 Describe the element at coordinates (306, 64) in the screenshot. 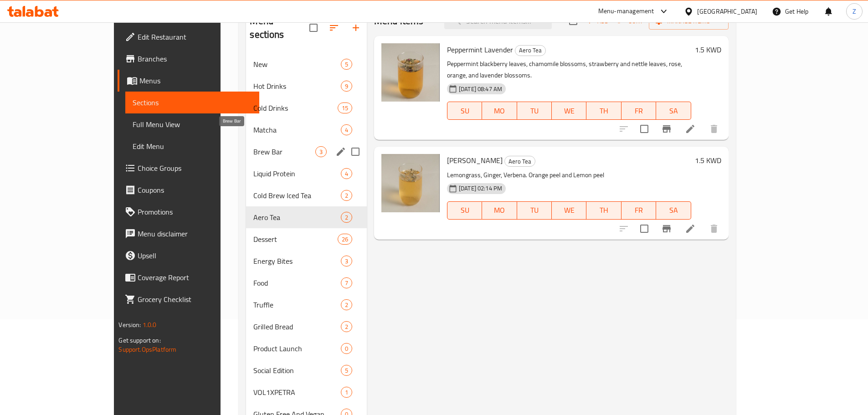

I see `div: New5` at that location.